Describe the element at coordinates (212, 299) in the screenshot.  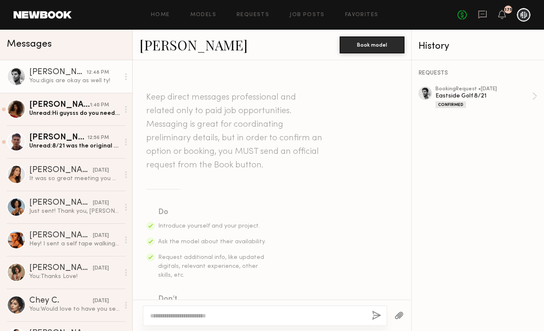
I see `div: Don’t` at that location.